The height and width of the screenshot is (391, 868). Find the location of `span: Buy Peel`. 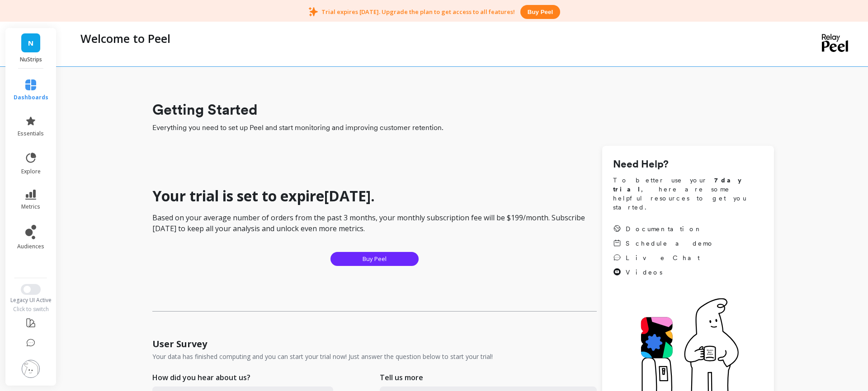

span: Buy Peel is located at coordinates (374, 258).